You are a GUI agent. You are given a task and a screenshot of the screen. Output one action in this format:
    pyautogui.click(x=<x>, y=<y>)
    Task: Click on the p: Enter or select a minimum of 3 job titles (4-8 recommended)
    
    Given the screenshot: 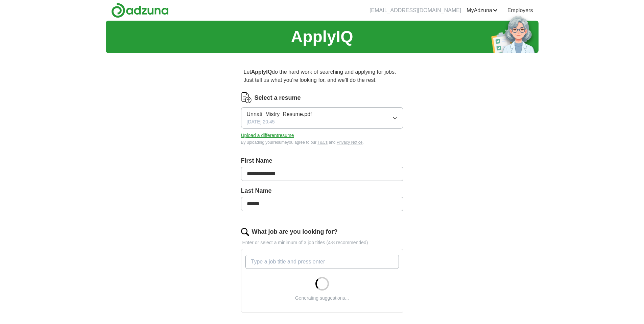 What is the action you would take?
    pyautogui.click(x=322, y=243)
    